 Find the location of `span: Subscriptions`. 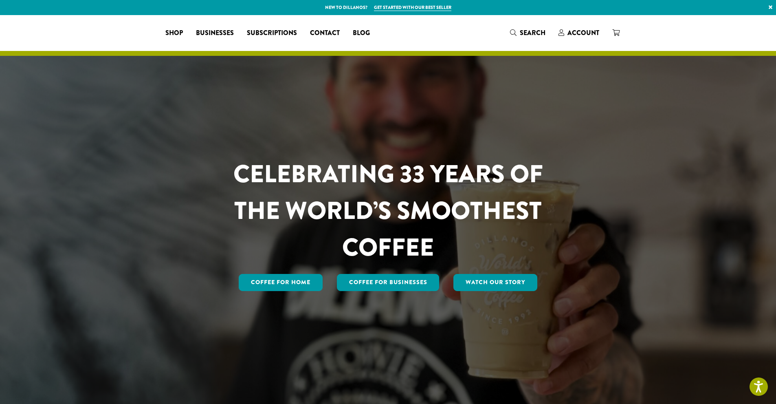

span: Subscriptions is located at coordinates (272, 33).